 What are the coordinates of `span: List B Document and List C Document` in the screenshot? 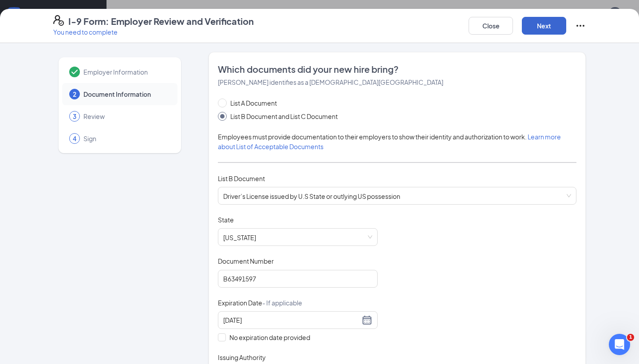 It's located at (284, 116).